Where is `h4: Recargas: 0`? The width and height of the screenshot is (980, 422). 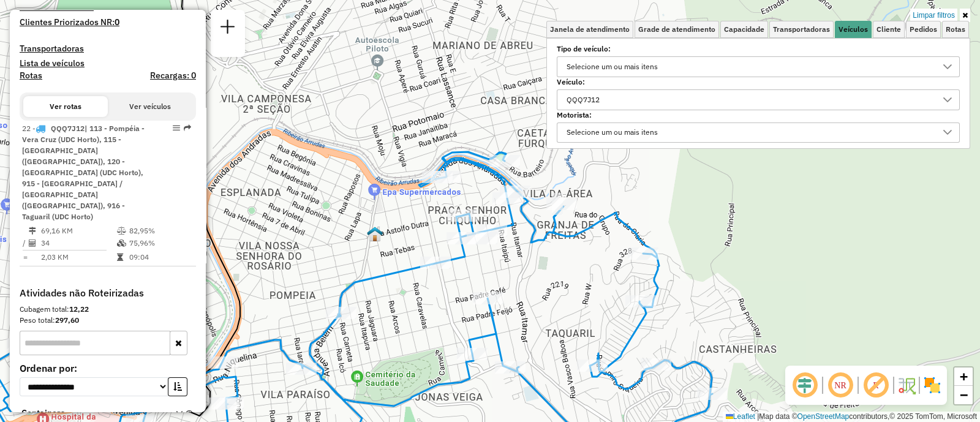 h4: Recargas: 0 is located at coordinates (173, 76).